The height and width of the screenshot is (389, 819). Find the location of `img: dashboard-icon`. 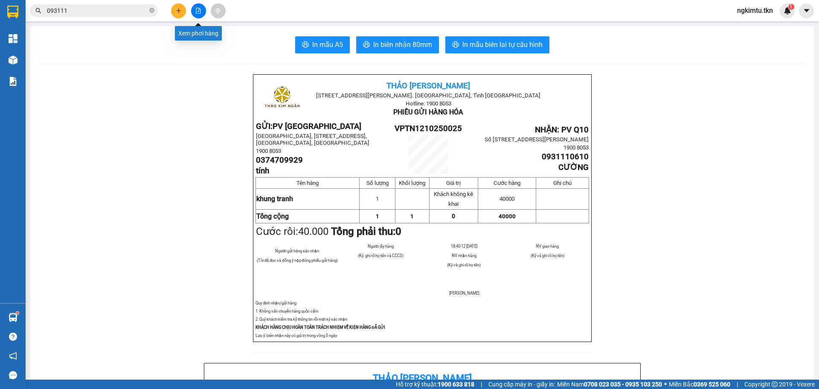

img: dashboard-icon is located at coordinates (13, 38).